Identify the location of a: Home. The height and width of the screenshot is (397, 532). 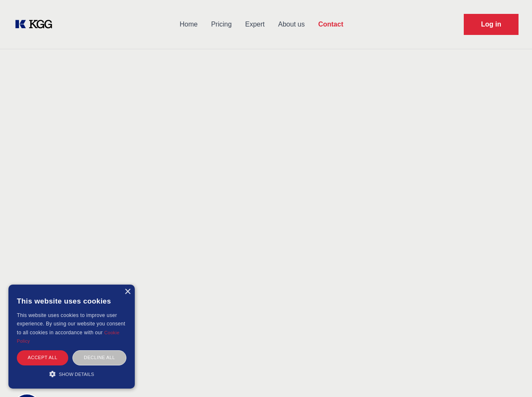
(188, 24).